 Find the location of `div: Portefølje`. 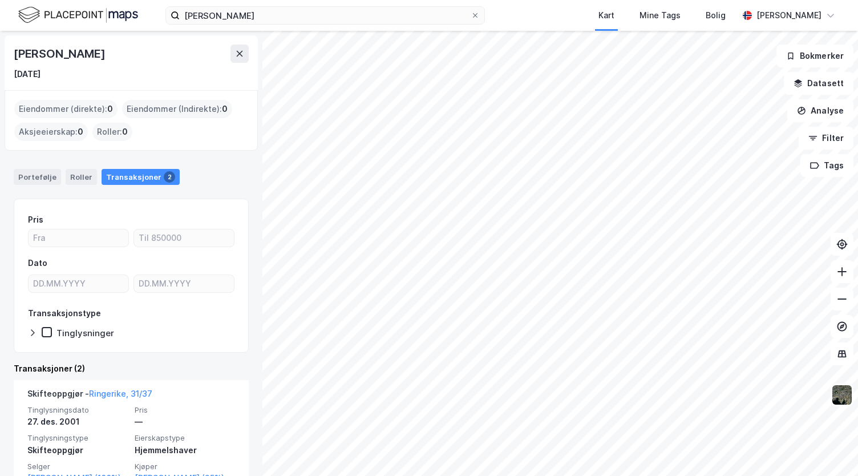

div: Portefølje is located at coordinates (37, 177).